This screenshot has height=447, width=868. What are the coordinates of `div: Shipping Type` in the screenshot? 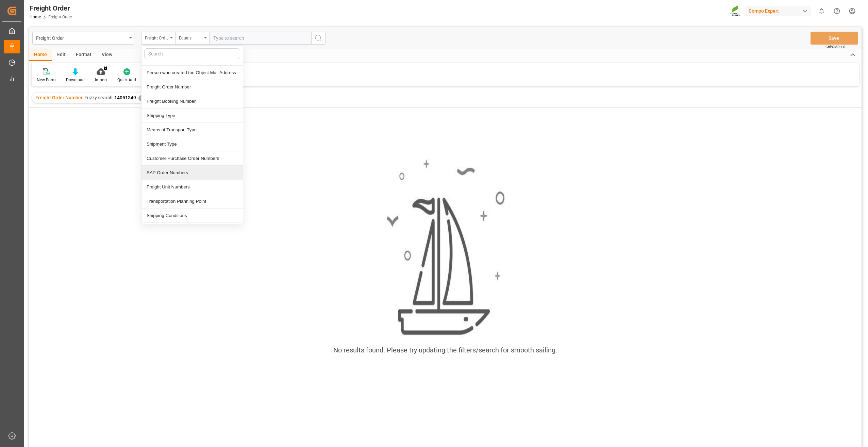 It's located at (192, 115).